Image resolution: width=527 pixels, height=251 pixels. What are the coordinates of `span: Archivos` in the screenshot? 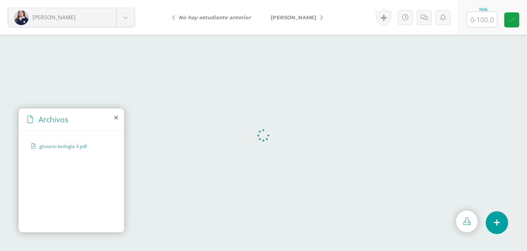 It's located at (53, 119).